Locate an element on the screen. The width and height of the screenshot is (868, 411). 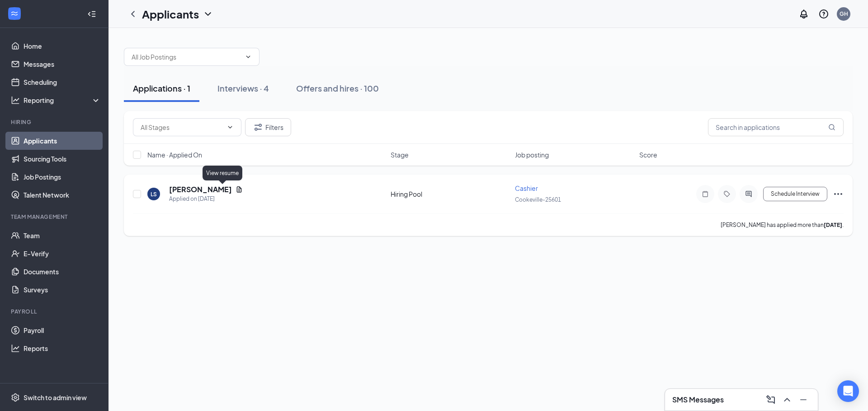
a: Talent Network is located at coordinates (62, 195).